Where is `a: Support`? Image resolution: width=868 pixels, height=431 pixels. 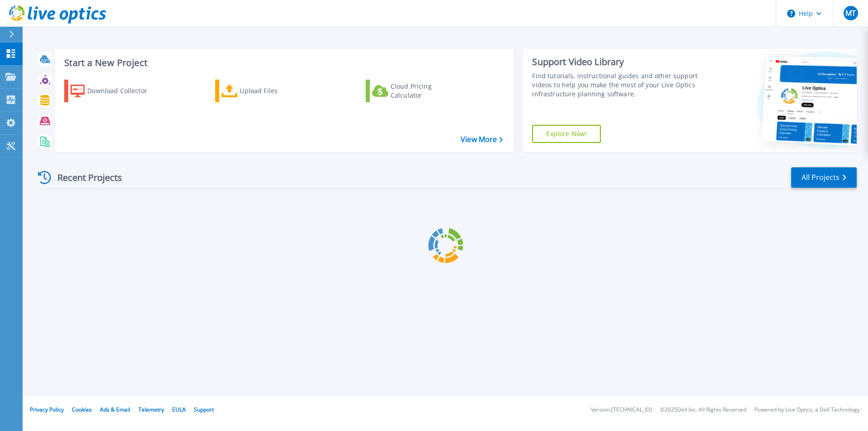 a: Support is located at coordinates (204, 409).